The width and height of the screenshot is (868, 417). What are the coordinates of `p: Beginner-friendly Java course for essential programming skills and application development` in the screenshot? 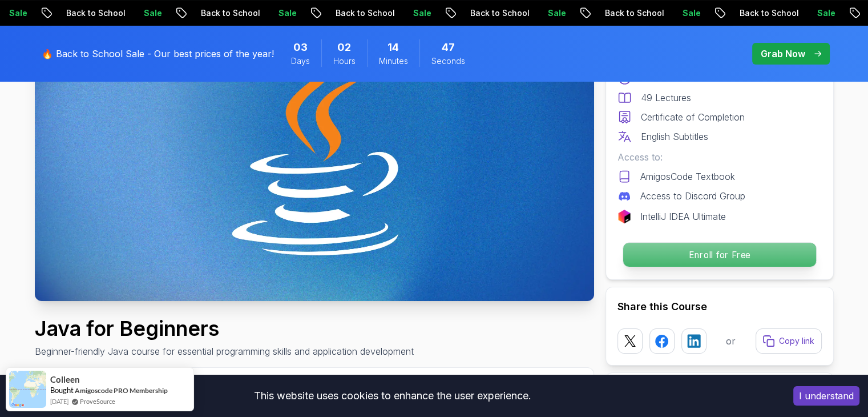 It's located at (224, 351).